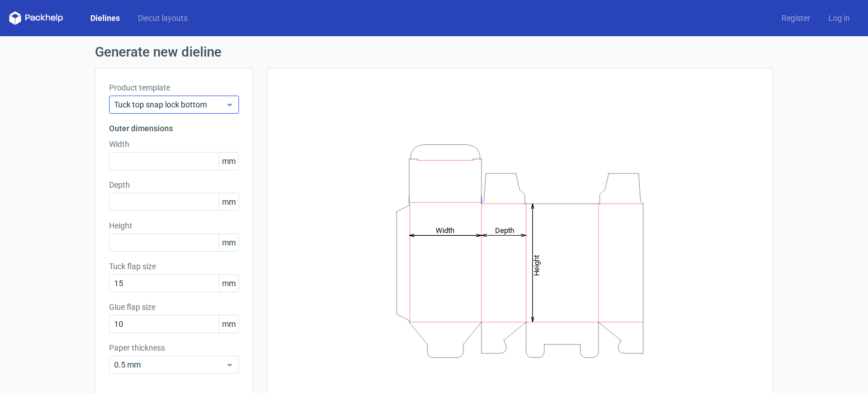  What do you see at coordinates (174, 129) in the screenshot?
I see `h3: Outer dimensions` at bounding box center [174, 129].